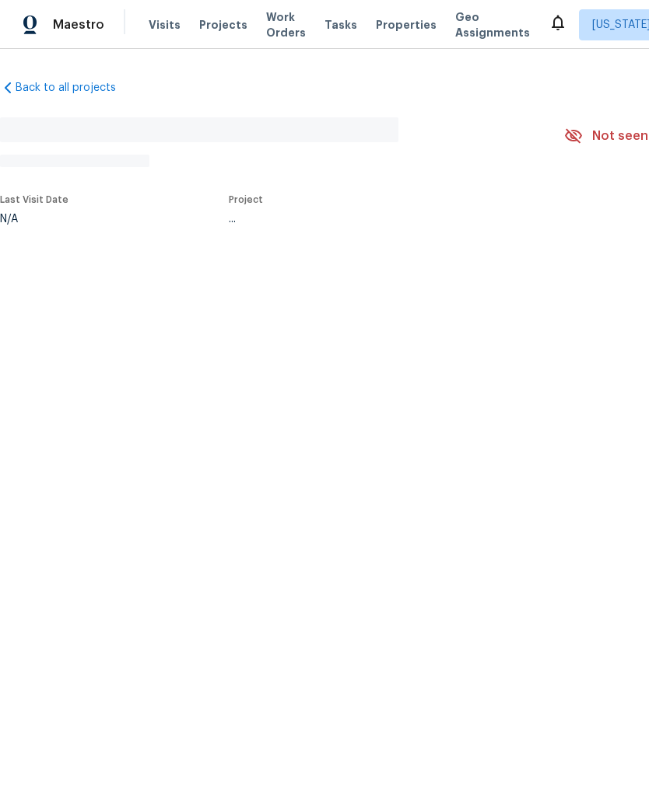 This screenshot has width=649, height=812. Describe the element at coordinates (492, 25) in the screenshot. I see `span: Geo Assignments` at that location.